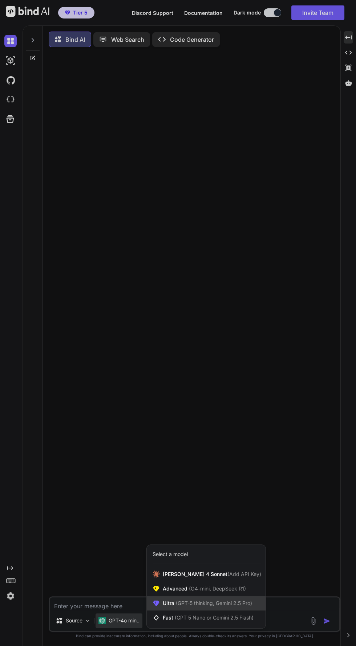 This screenshot has width=356, height=646. I want to click on span: Ultra, so click(207, 604).